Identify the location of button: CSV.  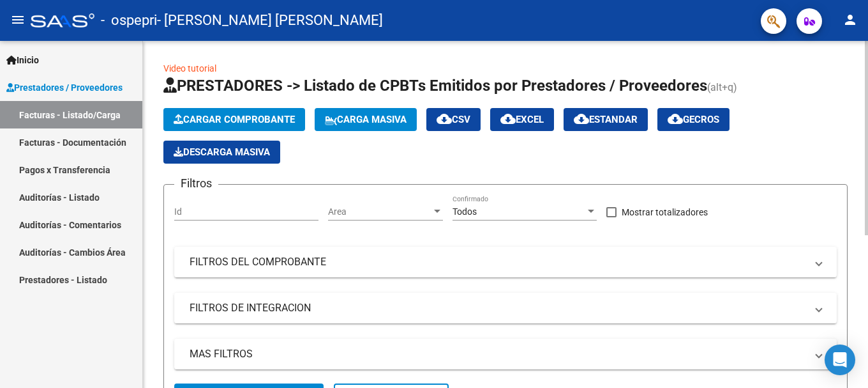
(454, 119).